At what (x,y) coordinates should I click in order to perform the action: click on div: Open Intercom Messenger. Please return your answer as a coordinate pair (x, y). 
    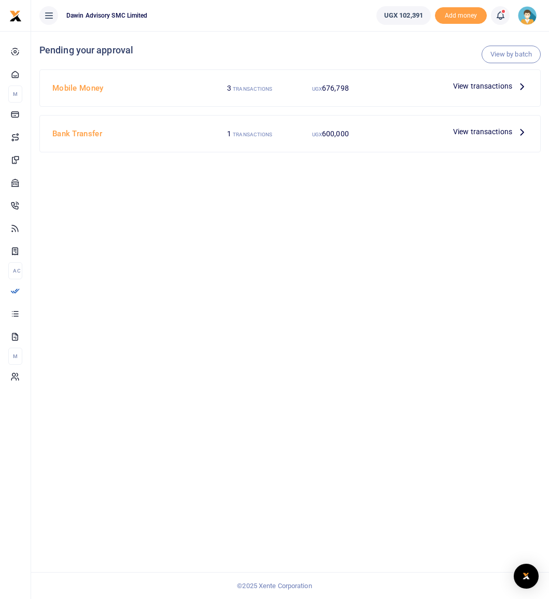
    Looking at the image, I should click on (526, 576).